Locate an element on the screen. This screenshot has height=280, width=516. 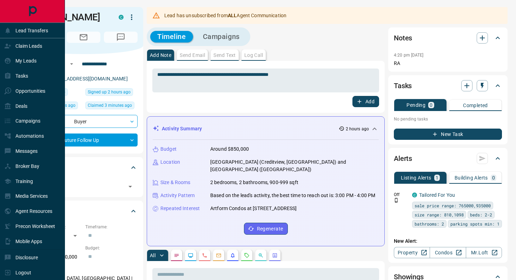
svg: Opportunities is located at coordinates (261, 255).